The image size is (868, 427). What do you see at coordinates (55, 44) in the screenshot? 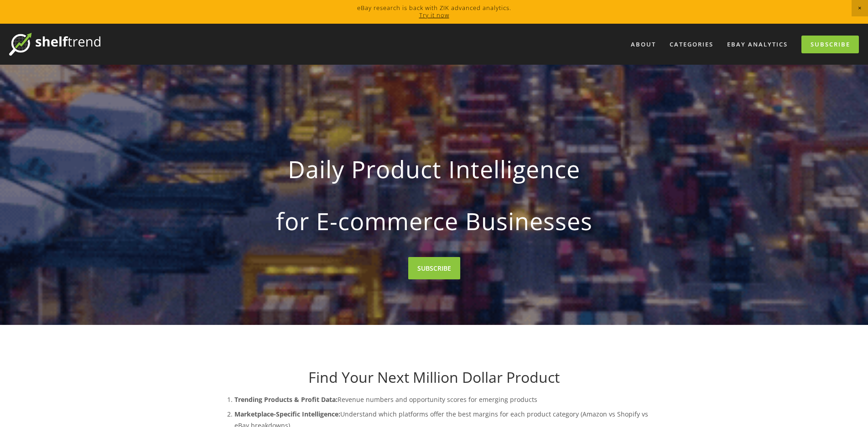
I see `img: ShelfTrend` at bounding box center [55, 44].